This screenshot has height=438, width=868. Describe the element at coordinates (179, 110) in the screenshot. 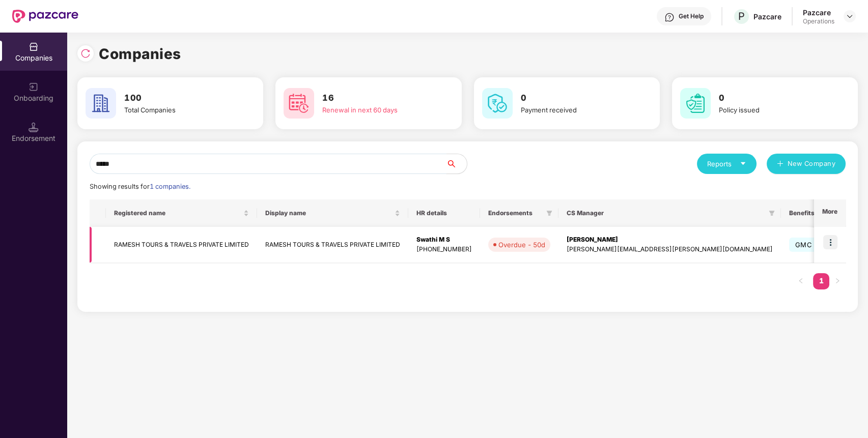

I see `div: Total Companies` at that location.